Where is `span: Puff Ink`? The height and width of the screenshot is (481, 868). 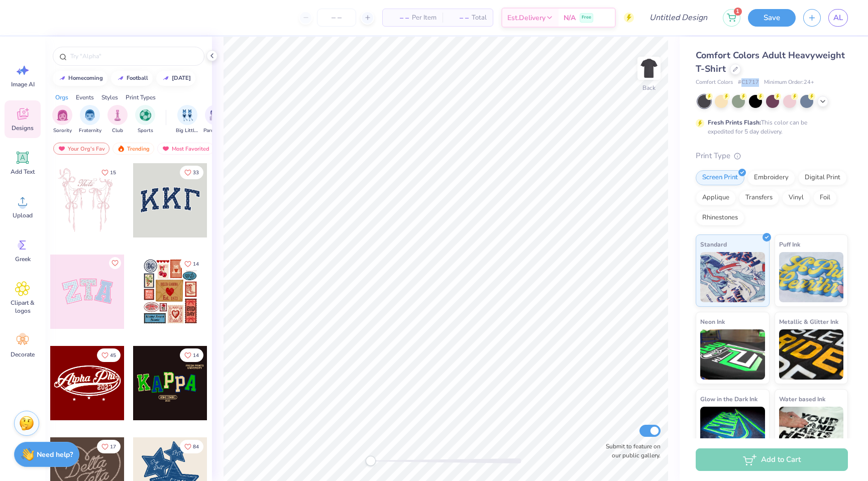
span: Puff Ink is located at coordinates (790, 244).